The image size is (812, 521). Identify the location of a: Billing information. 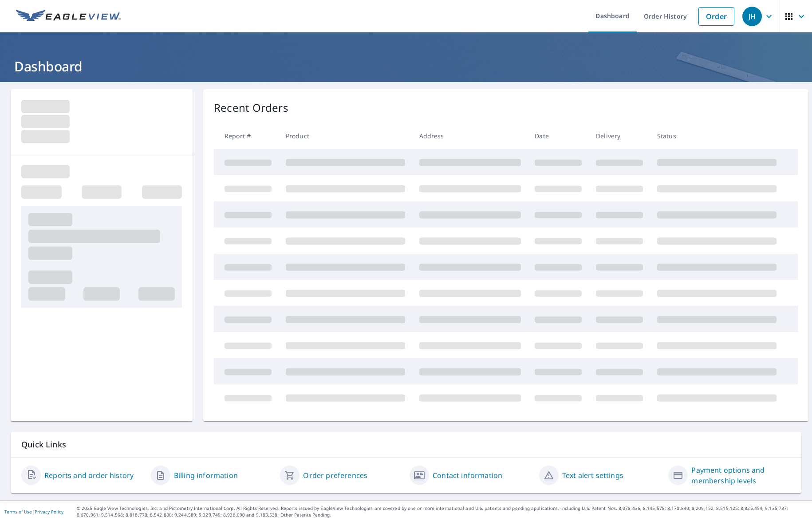
(206, 476).